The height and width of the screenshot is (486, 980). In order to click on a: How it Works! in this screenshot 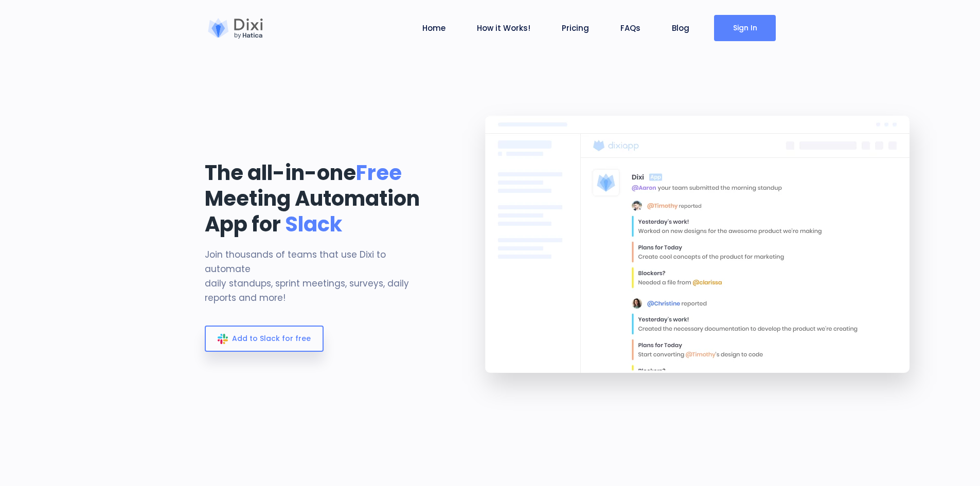, I will do `click(504, 28)`.